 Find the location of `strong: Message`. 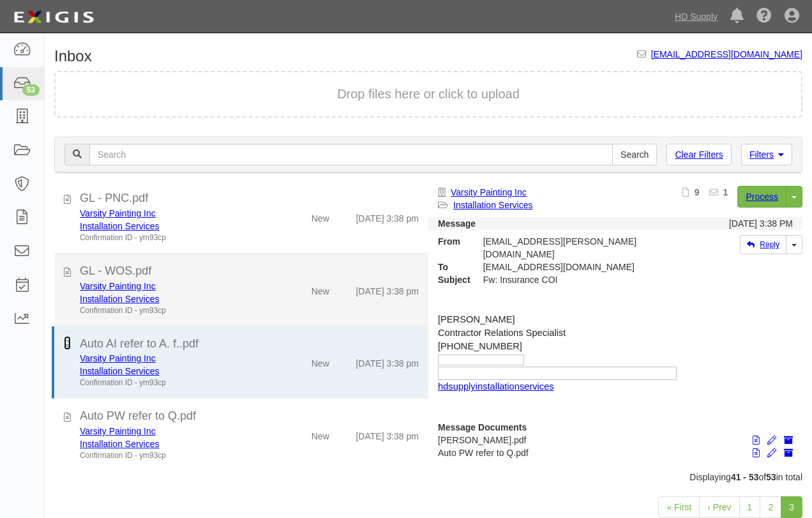

strong: Message is located at coordinates (456, 224).